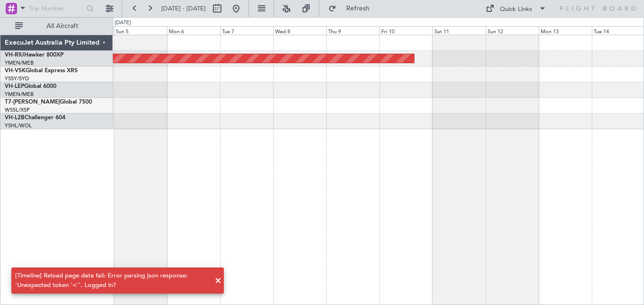 This screenshot has height=305, width=644. I want to click on a: VH-RIUHawker 800XP, so click(34, 55).